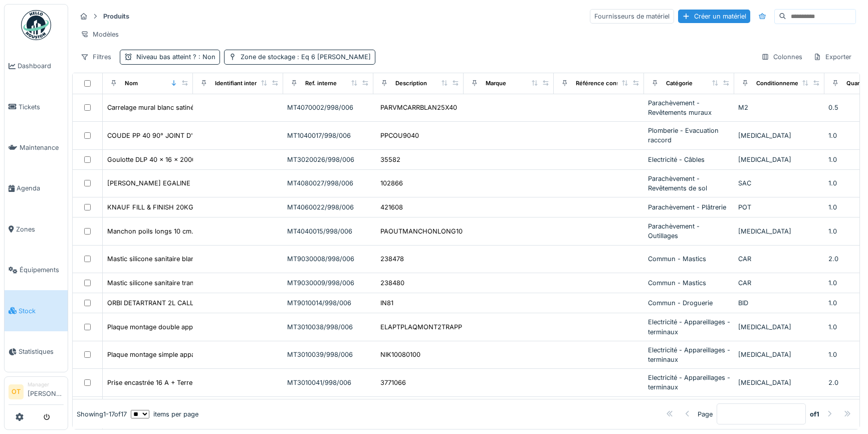 The height and width of the screenshot is (434, 868). Describe the element at coordinates (411, 83) in the screenshot. I see `div: Description` at that location.